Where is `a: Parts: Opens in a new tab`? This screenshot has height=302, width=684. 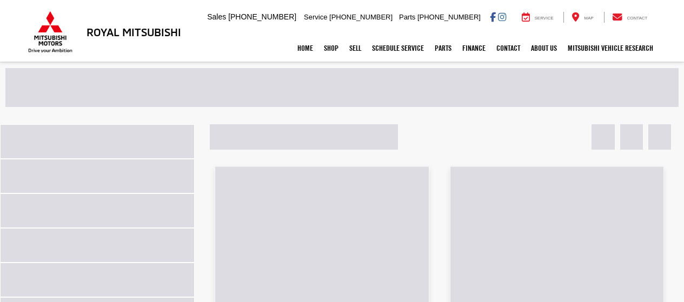 a: Parts: Opens in a new tab is located at coordinates (443, 48).